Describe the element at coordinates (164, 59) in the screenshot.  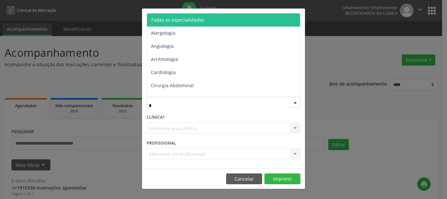
I see `span: Arritmologia` at that location.